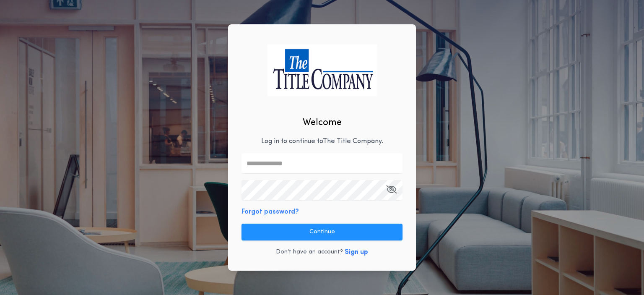  What do you see at coordinates (322, 123) in the screenshot?
I see `h2: Welcome` at bounding box center [322, 123].